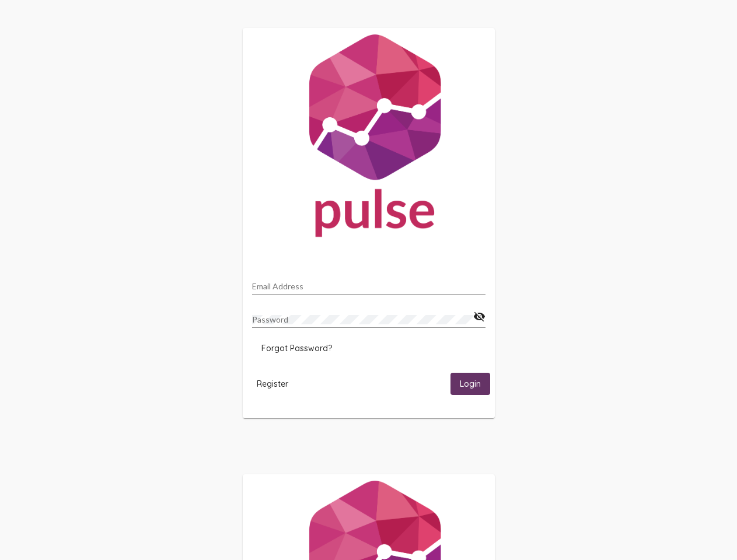 This screenshot has width=737, height=560. What do you see at coordinates (273, 384) in the screenshot?
I see `span: Register` at bounding box center [273, 384].